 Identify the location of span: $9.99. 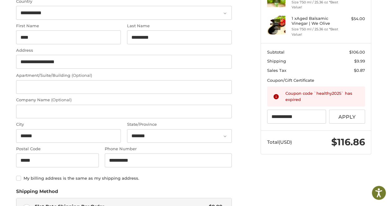
(359, 61).